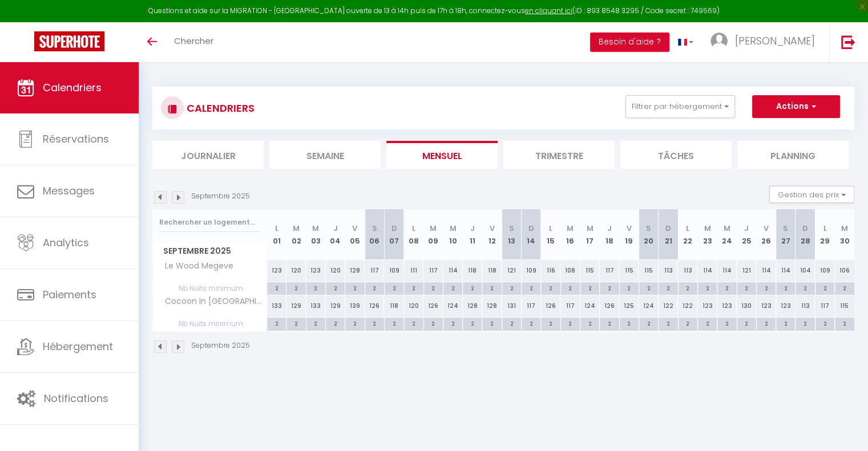  Describe the element at coordinates (805, 306) in the screenshot. I see `div: 113` at that location.